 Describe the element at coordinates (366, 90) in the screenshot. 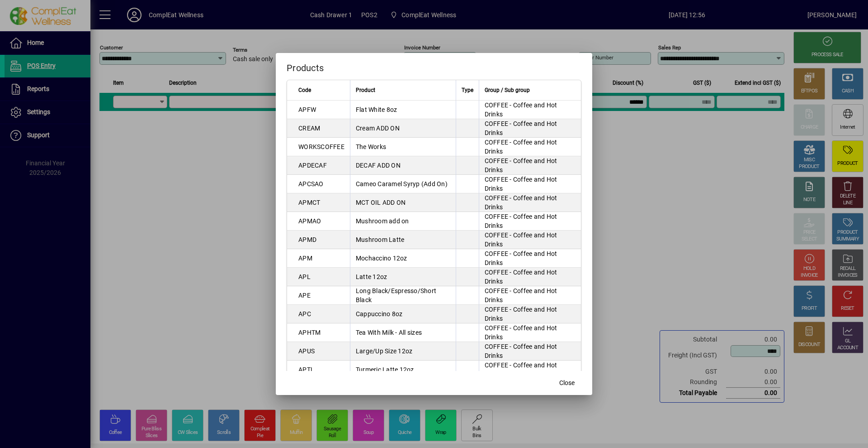

I see `span: Product` at that location.